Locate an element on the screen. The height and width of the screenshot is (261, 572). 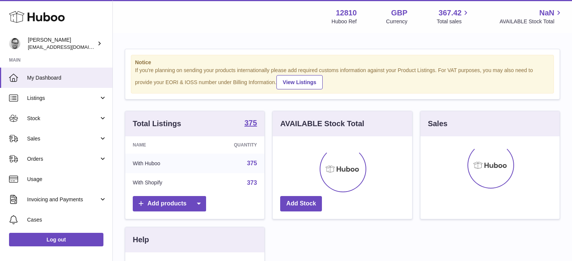
span: Total sales is located at coordinates (453, 21).